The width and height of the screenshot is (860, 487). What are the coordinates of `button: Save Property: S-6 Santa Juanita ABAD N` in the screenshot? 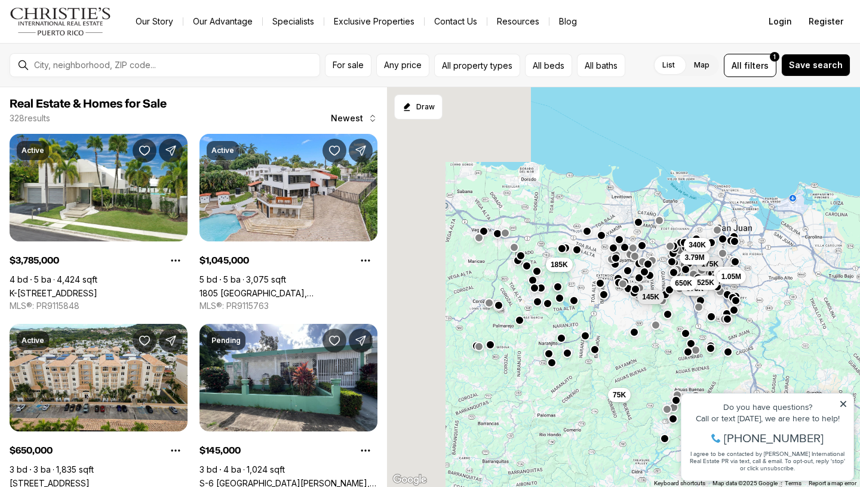 It's located at (334, 340).